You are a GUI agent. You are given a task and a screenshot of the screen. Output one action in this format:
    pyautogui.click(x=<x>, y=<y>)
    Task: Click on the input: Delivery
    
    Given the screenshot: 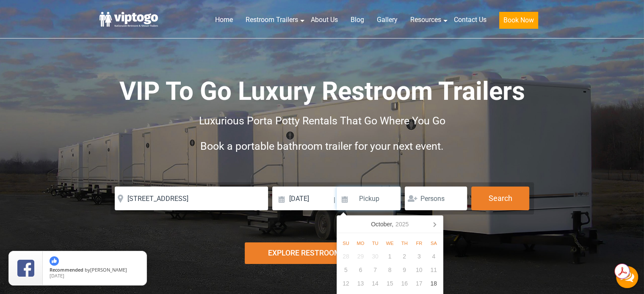 What is the action you would take?
    pyautogui.click(x=302, y=198)
    